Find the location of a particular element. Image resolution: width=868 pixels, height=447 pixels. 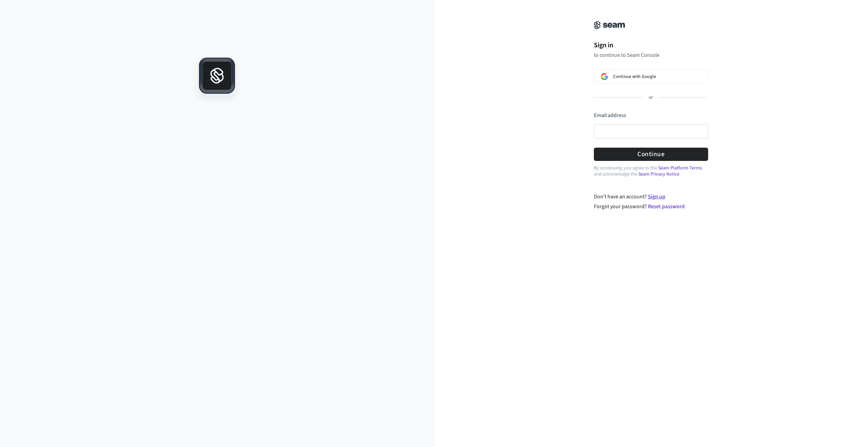

a: Seam Privacy Notice is located at coordinates (659, 174).